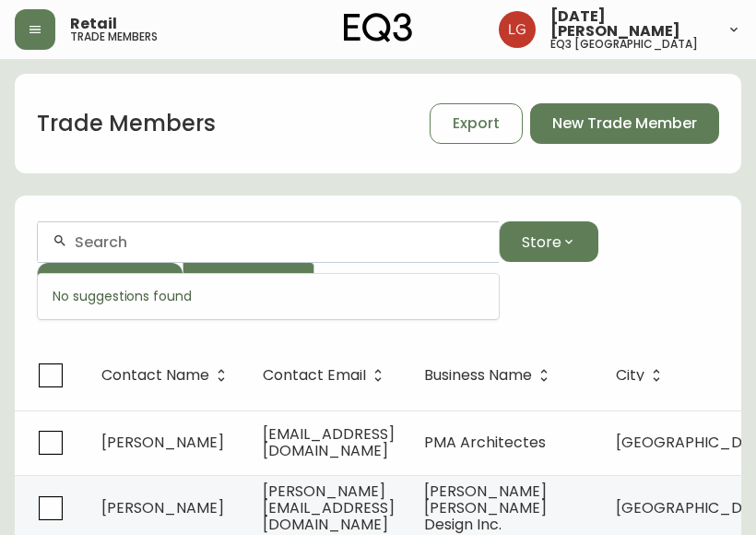 This screenshot has height=535, width=756. What do you see at coordinates (485, 442) in the screenshot?
I see `span: PMA Architectes` at bounding box center [485, 442].